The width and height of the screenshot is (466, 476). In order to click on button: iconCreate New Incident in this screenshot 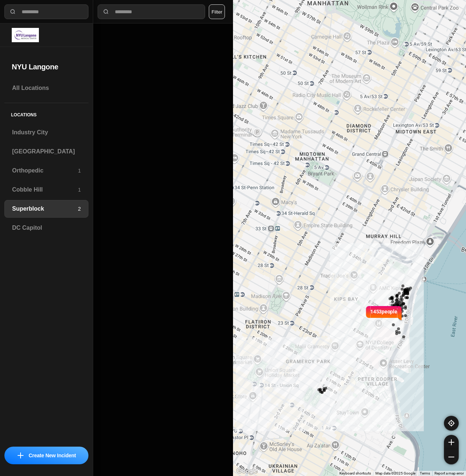, I will do `click(46, 456)`.